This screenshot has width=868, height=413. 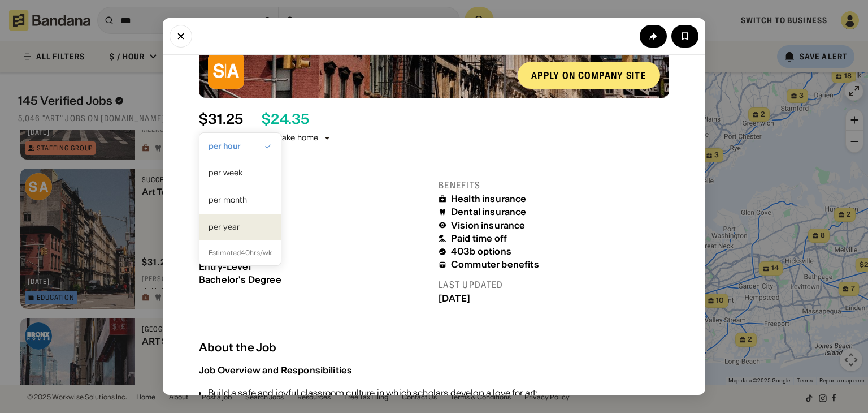 I want to click on div: $ 31.25, so click(x=221, y=120).